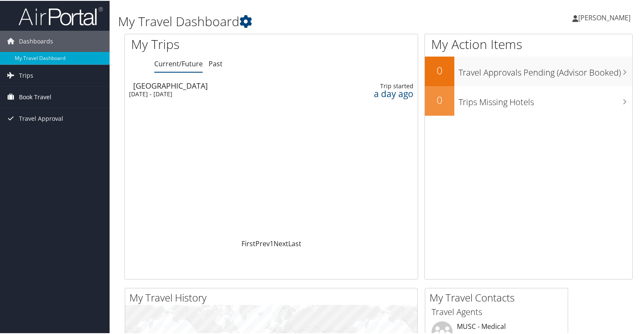  What do you see at coordinates (295, 243) in the screenshot?
I see `a: Last` at bounding box center [295, 243].